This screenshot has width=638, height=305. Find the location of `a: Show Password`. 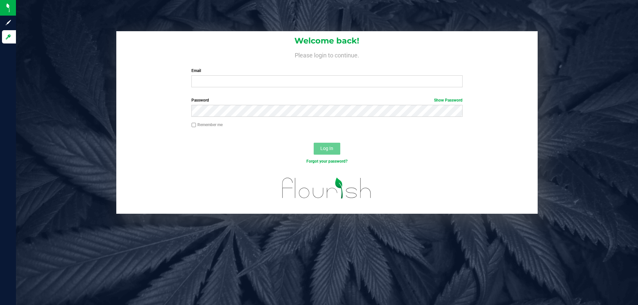

a: Show Password is located at coordinates (448, 100).